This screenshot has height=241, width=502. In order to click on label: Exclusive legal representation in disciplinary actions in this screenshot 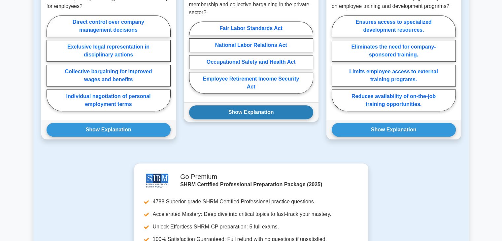, I will do `click(109, 51)`.